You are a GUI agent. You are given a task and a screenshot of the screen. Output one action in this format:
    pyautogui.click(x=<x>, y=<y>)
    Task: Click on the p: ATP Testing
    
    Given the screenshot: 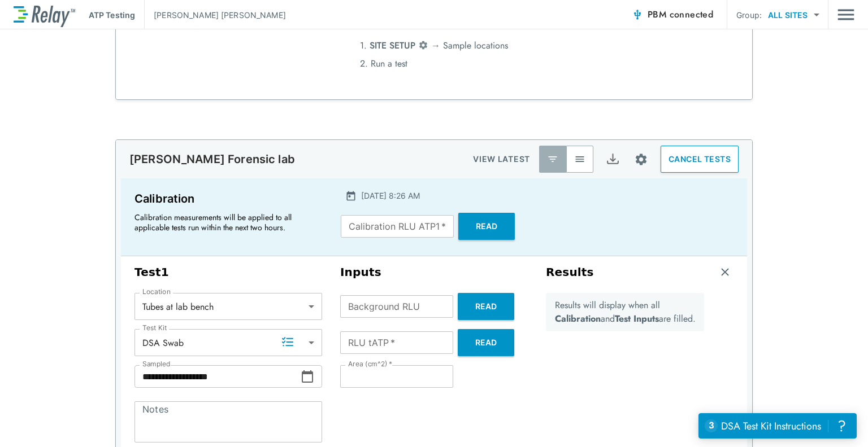 What is the action you would take?
    pyautogui.click(x=112, y=14)
    